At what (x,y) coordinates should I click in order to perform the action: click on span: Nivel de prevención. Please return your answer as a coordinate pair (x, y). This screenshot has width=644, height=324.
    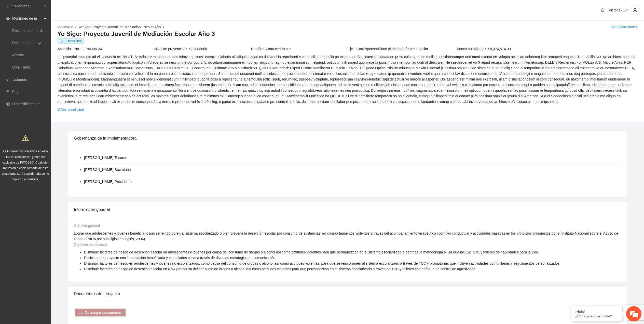
    Looking at the image, I should click on (171, 49).